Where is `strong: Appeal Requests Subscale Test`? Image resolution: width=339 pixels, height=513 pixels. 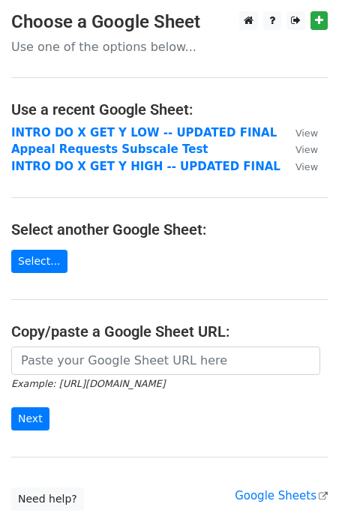
strong: Appeal Requests Subscale Test is located at coordinates (110, 149).